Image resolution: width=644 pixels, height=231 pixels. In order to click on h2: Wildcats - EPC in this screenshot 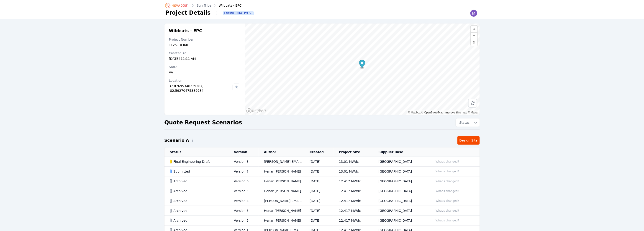, I will do `click(205, 31)`.